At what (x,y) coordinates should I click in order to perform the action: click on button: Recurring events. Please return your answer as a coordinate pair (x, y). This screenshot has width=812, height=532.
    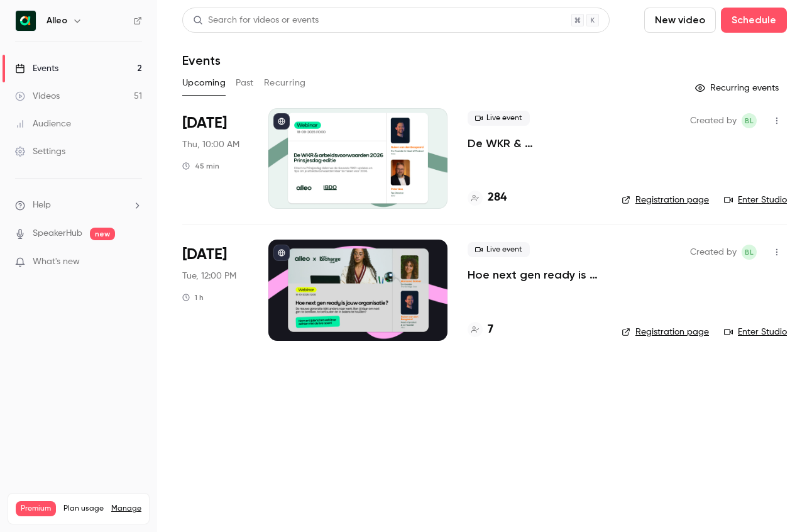
    Looking at the image, I should click on (738, 88).